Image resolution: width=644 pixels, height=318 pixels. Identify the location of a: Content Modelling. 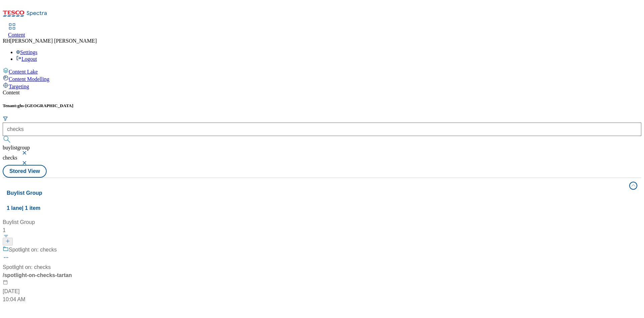
(322, 79).